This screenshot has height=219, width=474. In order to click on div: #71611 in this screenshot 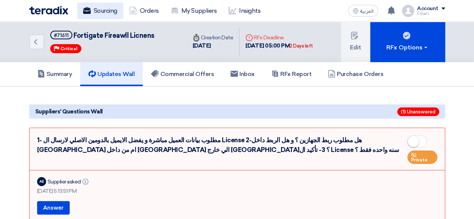, I will do `click(61, 35)`.